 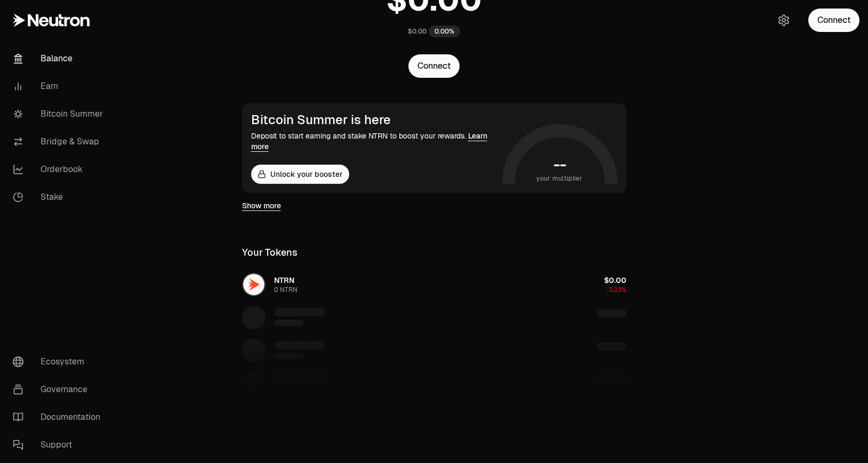 I want to click on a: Documentation, so click(x=60, y=417).